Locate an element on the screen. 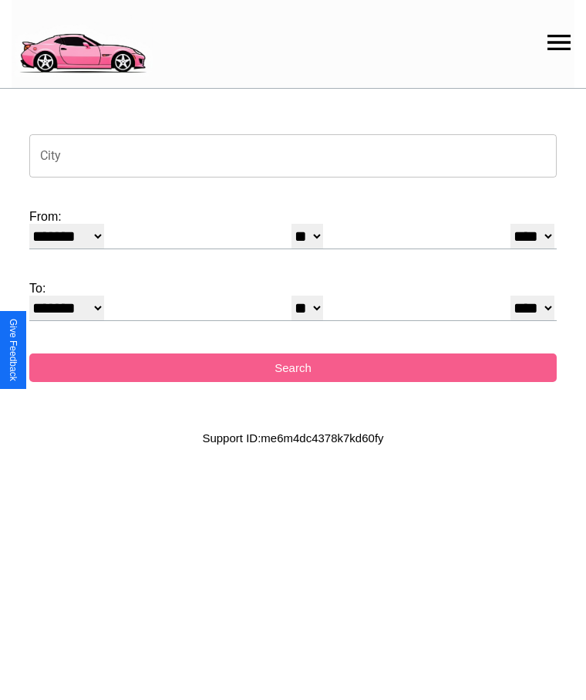  label: From: is located at coordinates (293, 217).